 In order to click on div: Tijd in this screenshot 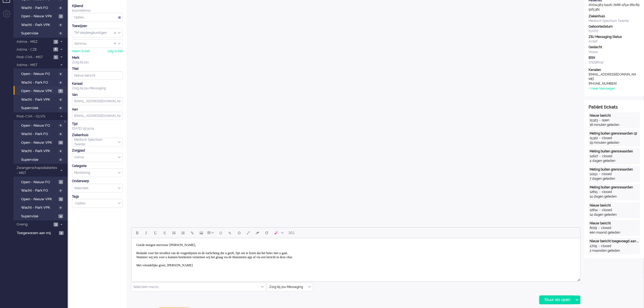, I will do `click(97, 124)`.